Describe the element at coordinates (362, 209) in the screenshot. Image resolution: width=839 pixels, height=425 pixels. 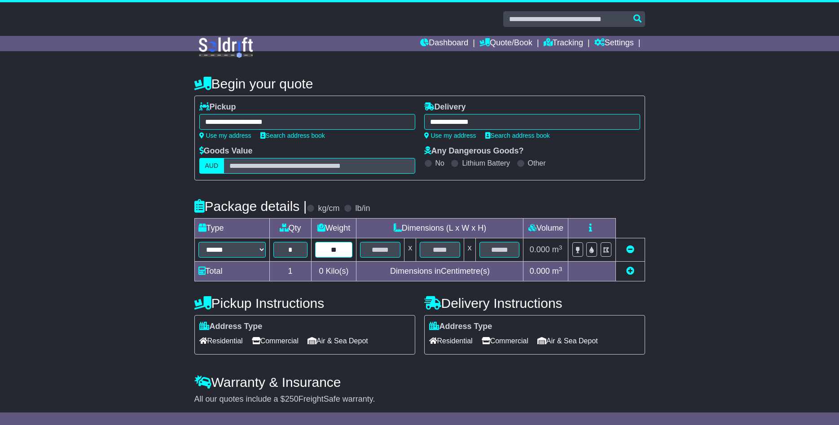
I see `label: lb/in` at that location.